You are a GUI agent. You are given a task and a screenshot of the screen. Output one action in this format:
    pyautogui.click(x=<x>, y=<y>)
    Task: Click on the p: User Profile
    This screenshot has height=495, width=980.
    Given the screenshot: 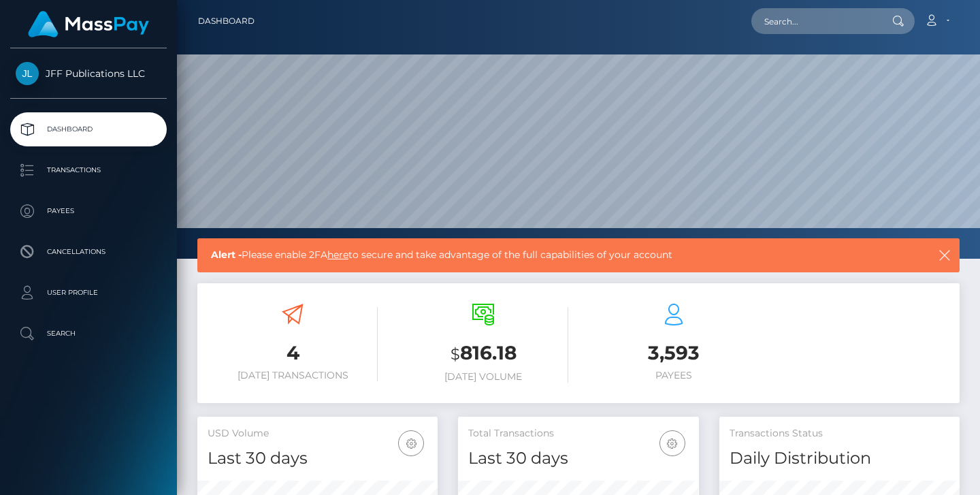 What is the action you would take?
    pyautogui.click(x=88, y=293)
    